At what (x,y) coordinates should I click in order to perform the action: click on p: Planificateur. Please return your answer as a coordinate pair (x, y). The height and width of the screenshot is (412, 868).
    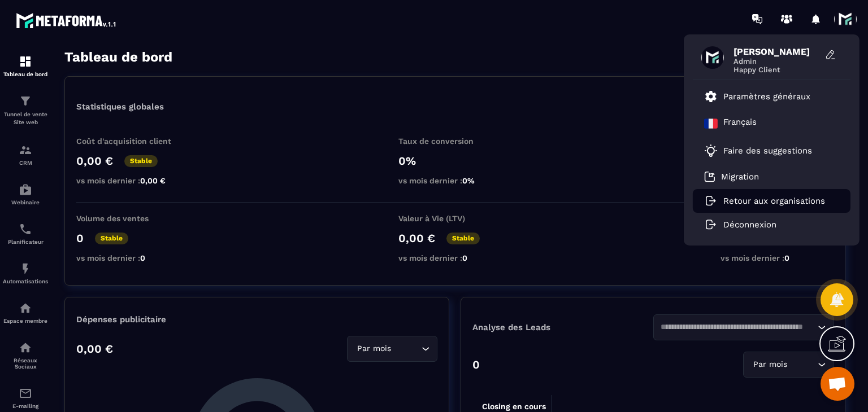
    Looking at the image, I should click on (25, 242).